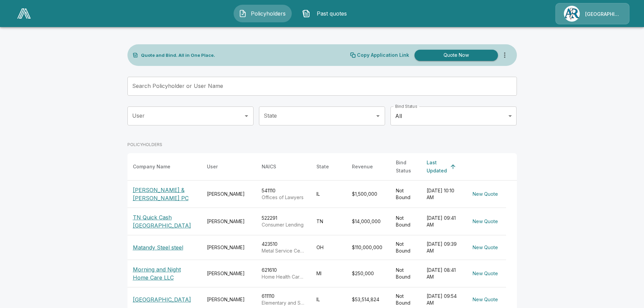 Image resolution: width=644 pixels, height=308 pixels. Describe the element at coordinates (269, 167) in the screenshot. I see `div: NAICS` at that location.